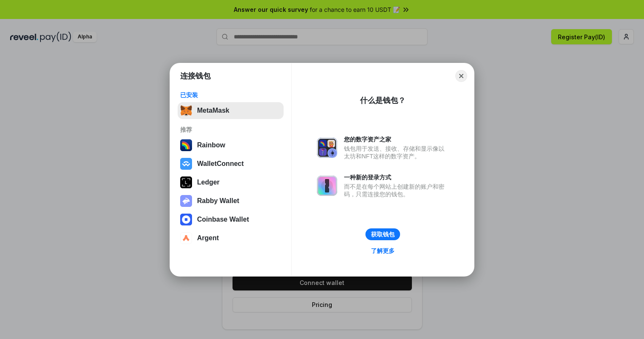 The width and height of the screenshot is (644, 339). What do you see at coordinates (230, 200) in the screenshot?
I see `button: Rabby Wallet` at bounding box center [230, 200].